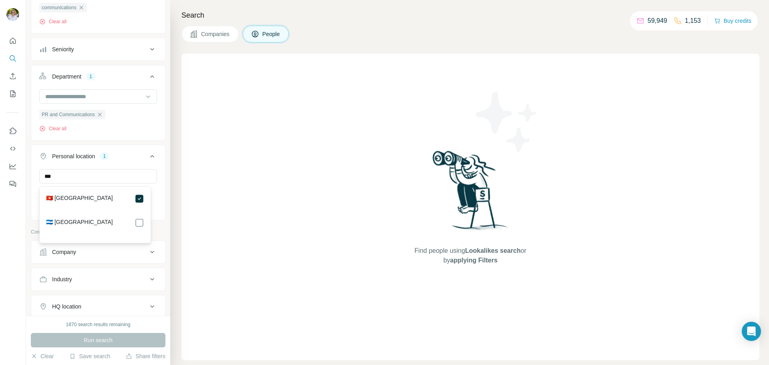  Describe the element at coordinates (13, 59) in the screenshot. I see `button: Search` at that location.